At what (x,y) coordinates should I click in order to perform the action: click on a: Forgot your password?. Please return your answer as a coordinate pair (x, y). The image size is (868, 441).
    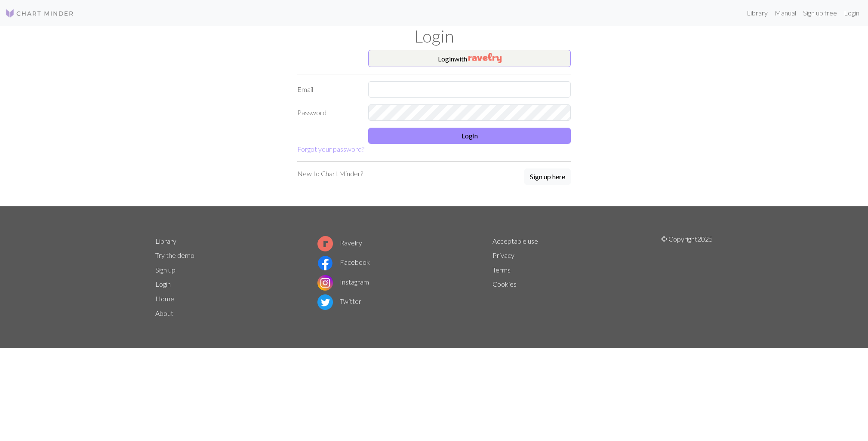
    Looking at the image, I should click on (331, 148).